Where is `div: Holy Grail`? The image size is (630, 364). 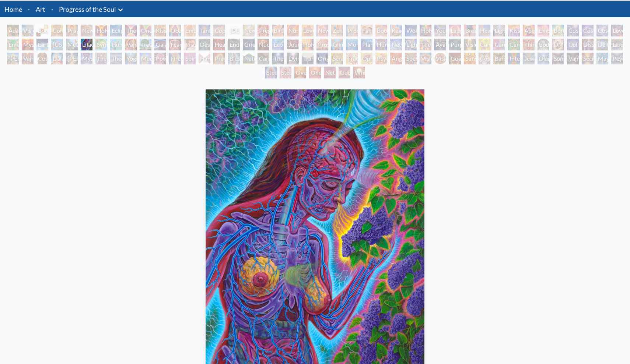 div: Holy Grail is located at coordinates (102, 30).